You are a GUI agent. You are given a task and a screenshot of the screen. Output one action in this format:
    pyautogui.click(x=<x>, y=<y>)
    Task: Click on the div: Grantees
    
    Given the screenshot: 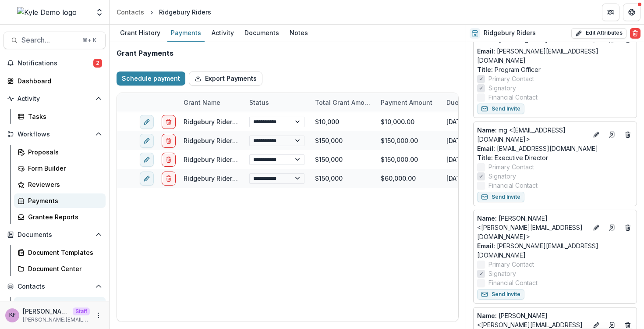 What is the action you would take?
    pyautogui.click(x=63, y=304)
    